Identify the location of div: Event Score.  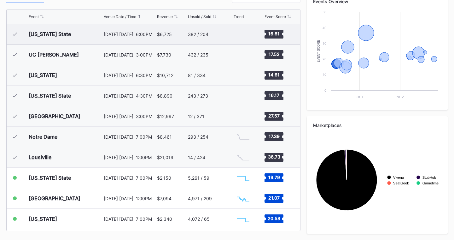
(275, 16).